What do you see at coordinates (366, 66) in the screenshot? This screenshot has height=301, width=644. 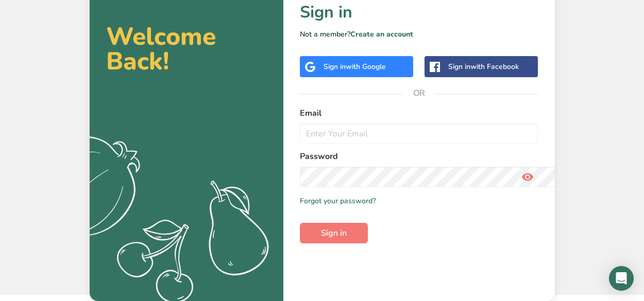 I see `span: with Google` at bounding box center [366, 66].